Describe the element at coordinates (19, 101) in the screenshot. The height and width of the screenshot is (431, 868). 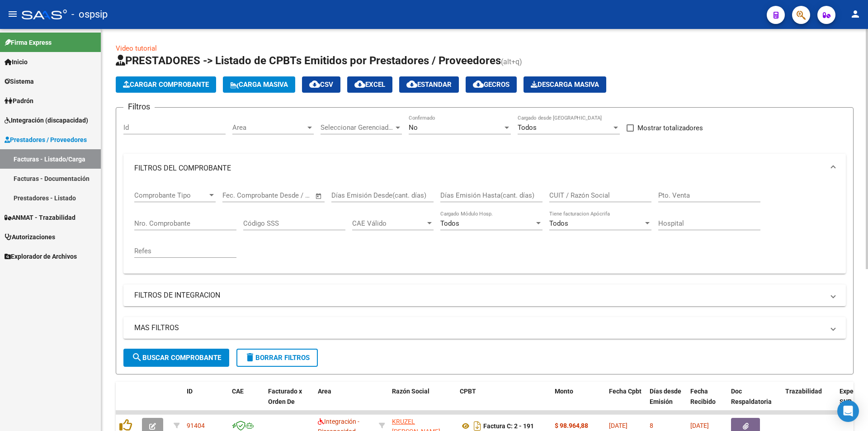
I see `span: Padrón` at that location.